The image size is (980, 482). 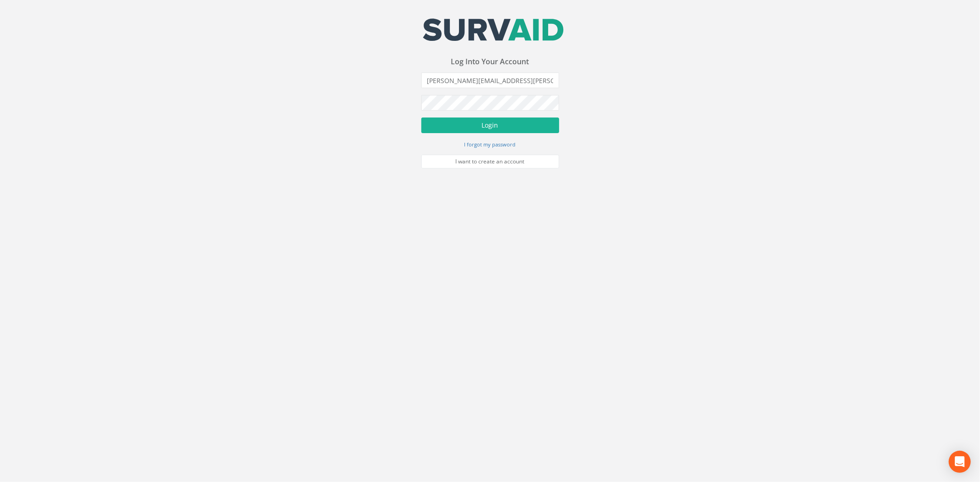 What do you see at coordinates (490, 144) in the screenshot?
I see `a: I forgot my password` at bounding box center [490, 144].